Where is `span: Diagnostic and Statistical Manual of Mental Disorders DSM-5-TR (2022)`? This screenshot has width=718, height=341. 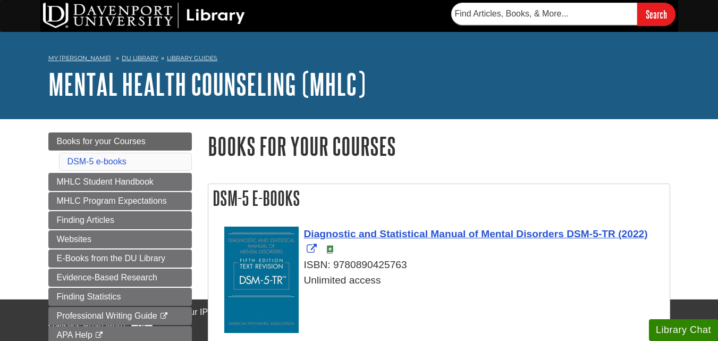
span: Diagnostic and Statistical Manual of Mental Disorders DSM-5-TR (2022) is located at coordinates (476, 233).